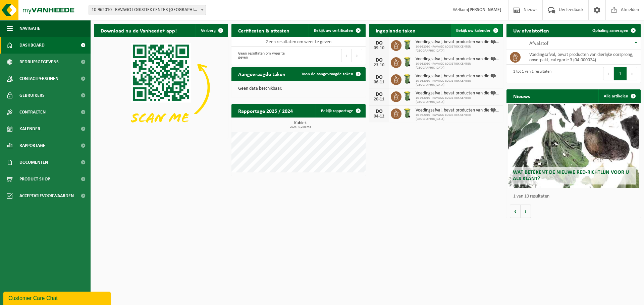 The image size is (644, 305). Describe the element at coordinates (539, 44) in the screenshot. I see `span: Afvalstof` at that location.